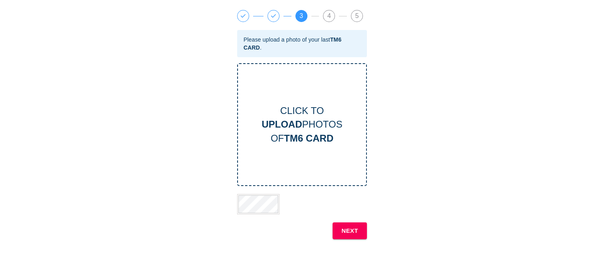 Image resolution: width=604 pixels, height=278 pixels. Describe the element at coordinates (309, 138) in the screenshot. I see `b: TM6 CARD` at that location.